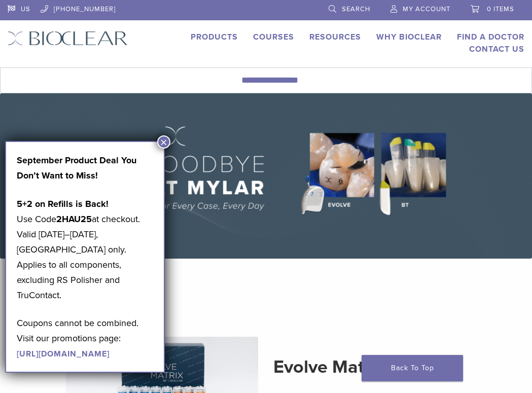 This screenshot has width=532, height=393. What do you see at coordinates (84, 338) in the screenshot?
I see `p: Coupons cannot be combined. Visit our promotions page:` at bounding box center [84, 338].